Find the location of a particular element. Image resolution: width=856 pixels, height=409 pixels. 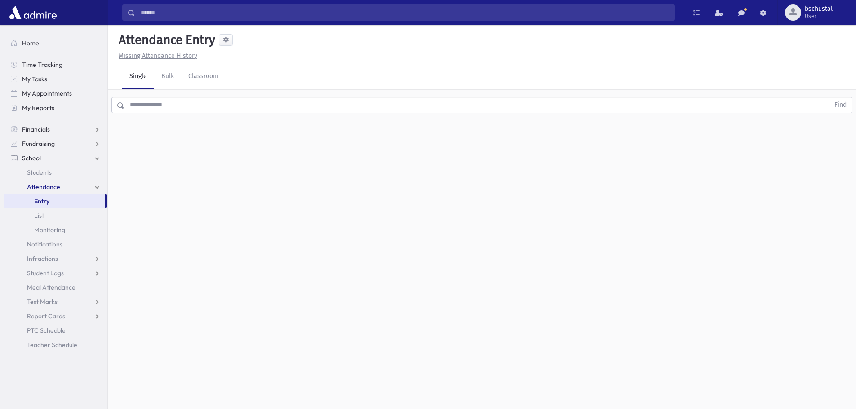

span: Home is located at coordinates (31, 43).